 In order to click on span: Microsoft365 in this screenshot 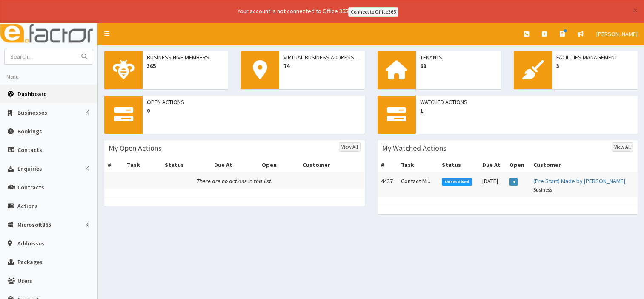, I will do `click(34, 225)`.